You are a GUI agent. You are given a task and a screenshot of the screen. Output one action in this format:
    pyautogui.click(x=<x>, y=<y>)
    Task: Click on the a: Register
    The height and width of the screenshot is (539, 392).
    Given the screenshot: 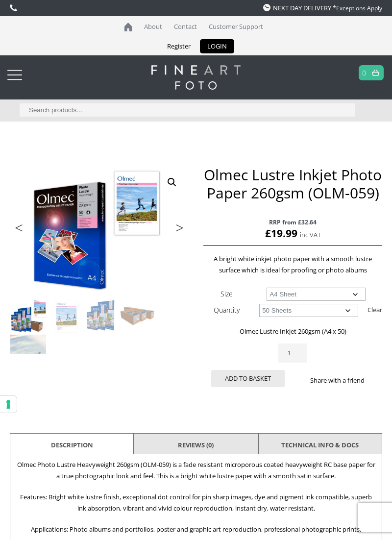 What is the action you would take?
    pyautogui.click(x=179, y=46)
    